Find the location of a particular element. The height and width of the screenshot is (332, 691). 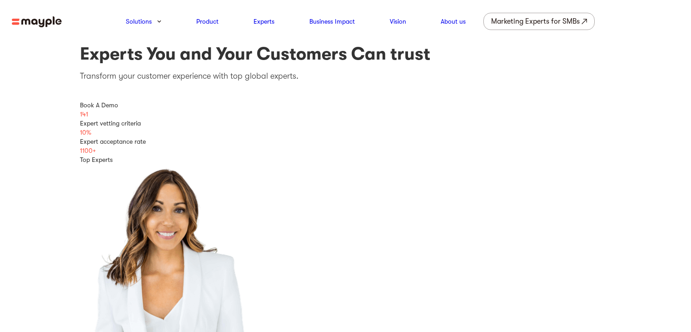

img: arrow-down is located at coordinates (159, 21).